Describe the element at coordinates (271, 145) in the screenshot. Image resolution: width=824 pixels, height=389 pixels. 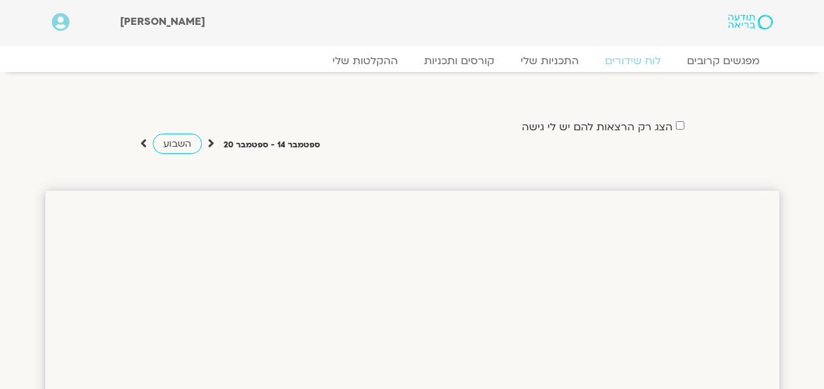
I see `p: ספטמבר 14 - ספטמבר 20` at that location.